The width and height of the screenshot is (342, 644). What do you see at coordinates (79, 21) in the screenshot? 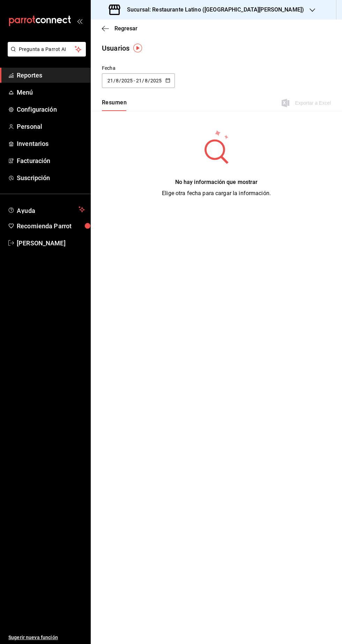
I see `button: open_drawer_menu` at bounding box center [79, 21].